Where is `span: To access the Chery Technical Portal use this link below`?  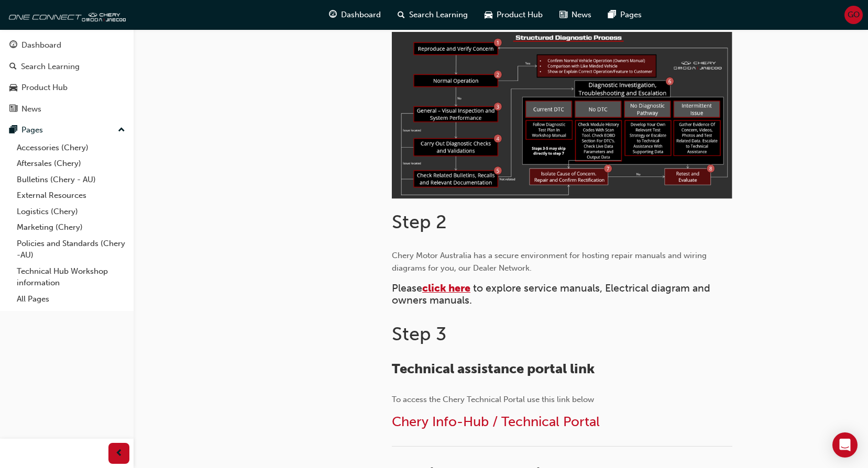 span: To access the Chery Technical Portal use this link below is located at coordinates (493, 400).